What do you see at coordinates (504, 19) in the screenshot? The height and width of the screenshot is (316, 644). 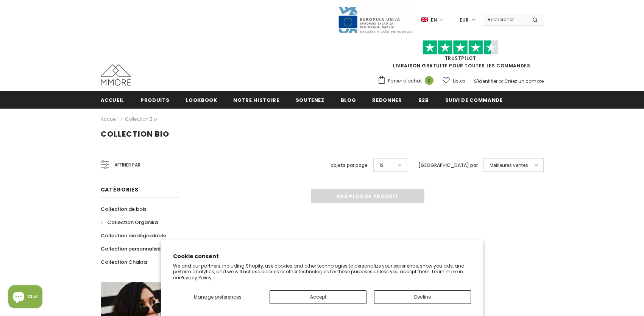 I see `input: Search Site` at bounding box center [504, 19].